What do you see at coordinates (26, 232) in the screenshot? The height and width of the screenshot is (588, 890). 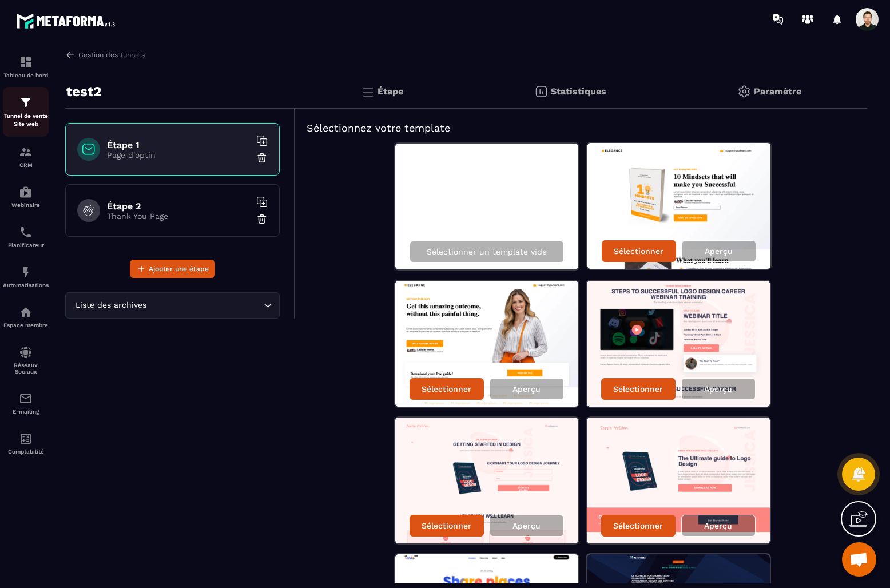 I see `img: scheduler` at bounding box center [26, 232].